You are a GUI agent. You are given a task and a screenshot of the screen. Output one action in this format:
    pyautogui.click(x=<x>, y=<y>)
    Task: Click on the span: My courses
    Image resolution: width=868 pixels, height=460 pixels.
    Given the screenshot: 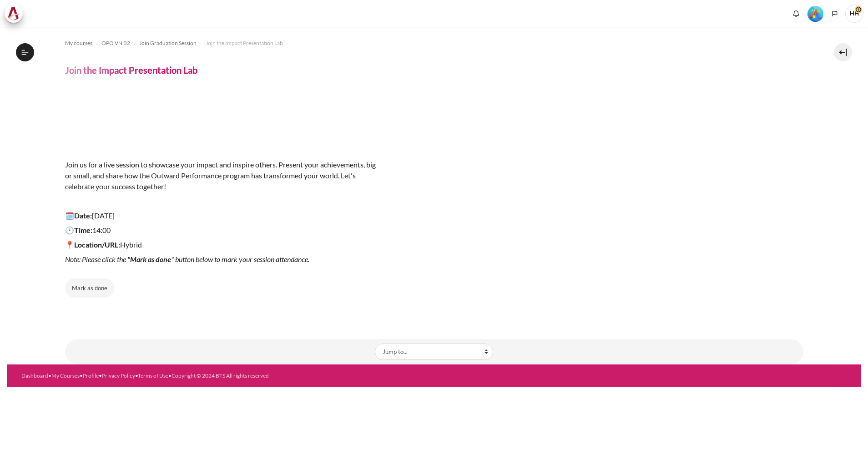 What is the action you would take?
    pyautogui.click(x=79, y=44)
    